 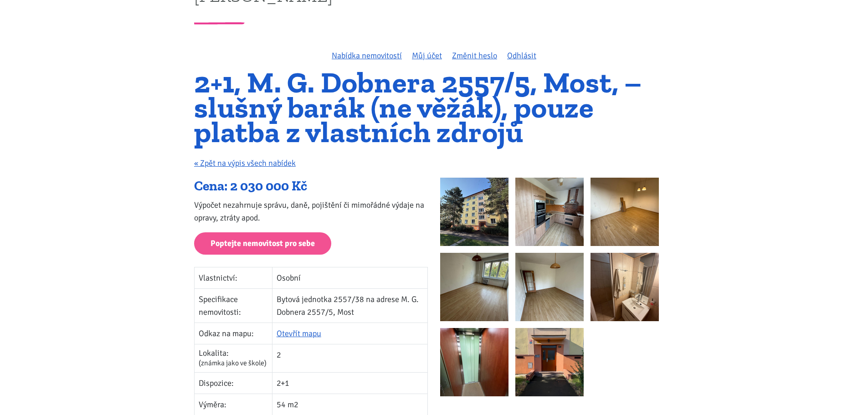 What do you see at coordinates (474, 56) in the screenshot?
I see `a: Změnit heslo` at bounding box center [474, 56].